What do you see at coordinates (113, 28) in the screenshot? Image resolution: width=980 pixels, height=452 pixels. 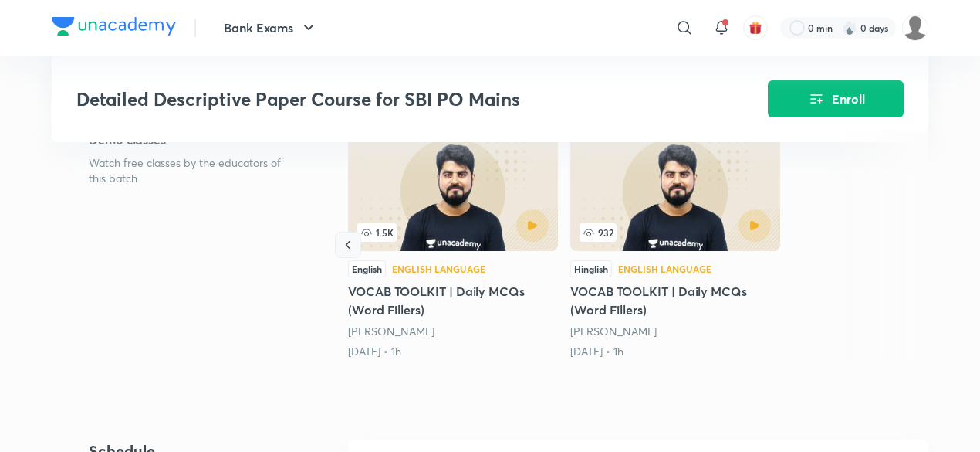 I see `a: Company Logo` at bounding box center [113, 28].